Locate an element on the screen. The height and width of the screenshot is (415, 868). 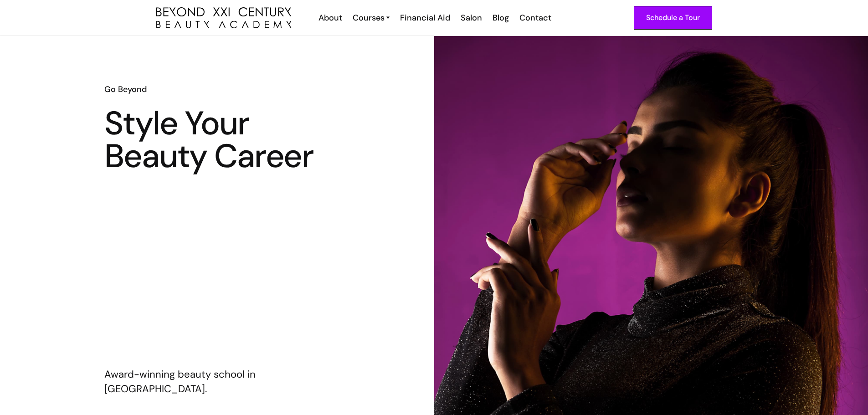
a: About is located at coordinates (330, 18).